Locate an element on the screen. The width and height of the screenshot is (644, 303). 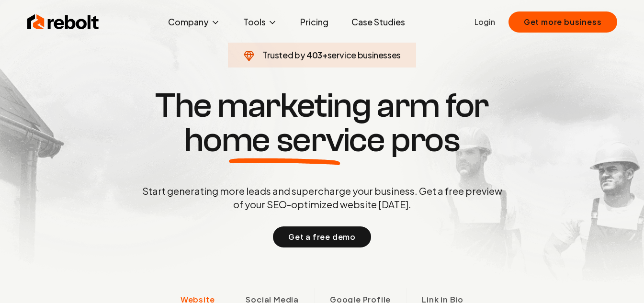
span: Trusted by is located at coordinates (283, 55).